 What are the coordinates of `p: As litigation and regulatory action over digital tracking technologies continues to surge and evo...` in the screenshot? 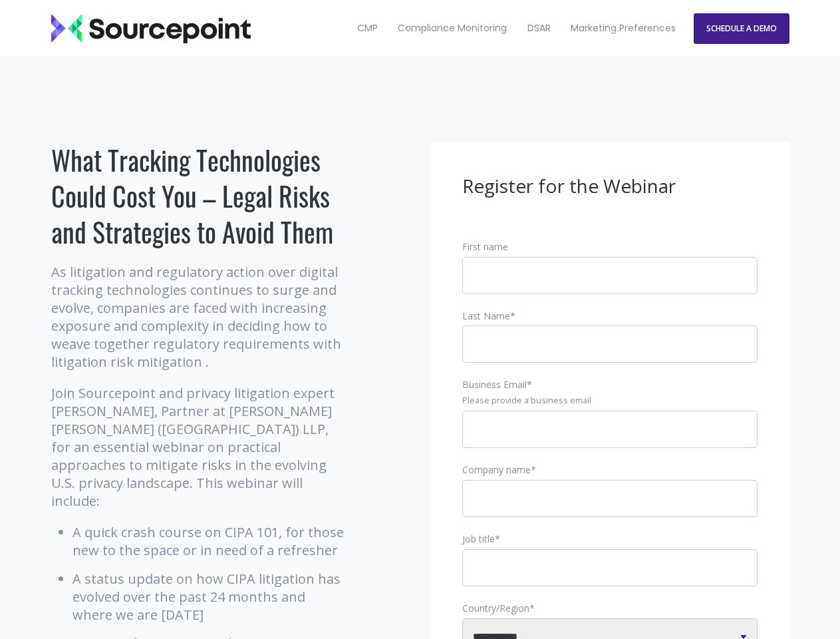 It's located at (199, 317).